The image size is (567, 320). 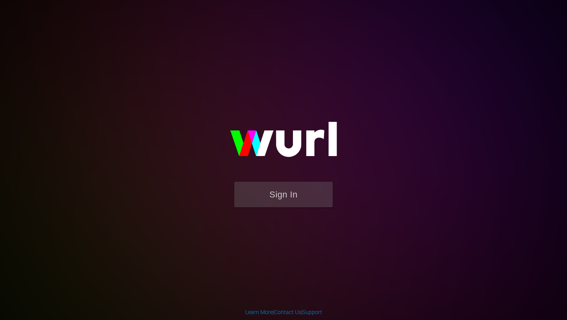 I want to click on button: Sign In, so click(x=284, y=194).